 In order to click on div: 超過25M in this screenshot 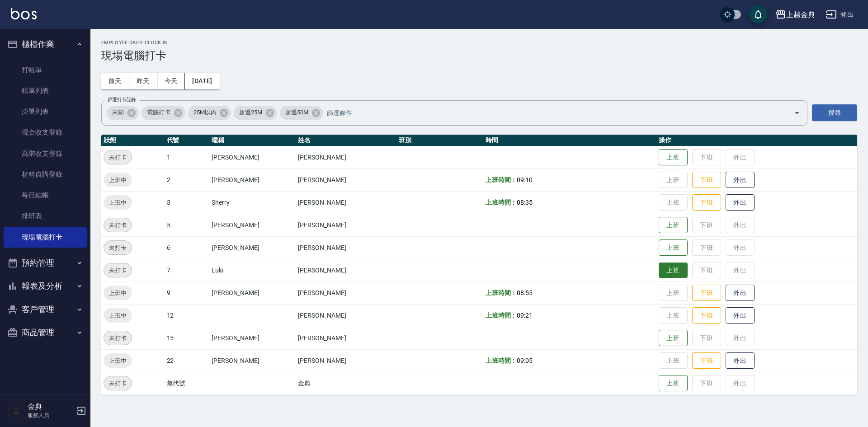, I will do `click(255, 113)`.